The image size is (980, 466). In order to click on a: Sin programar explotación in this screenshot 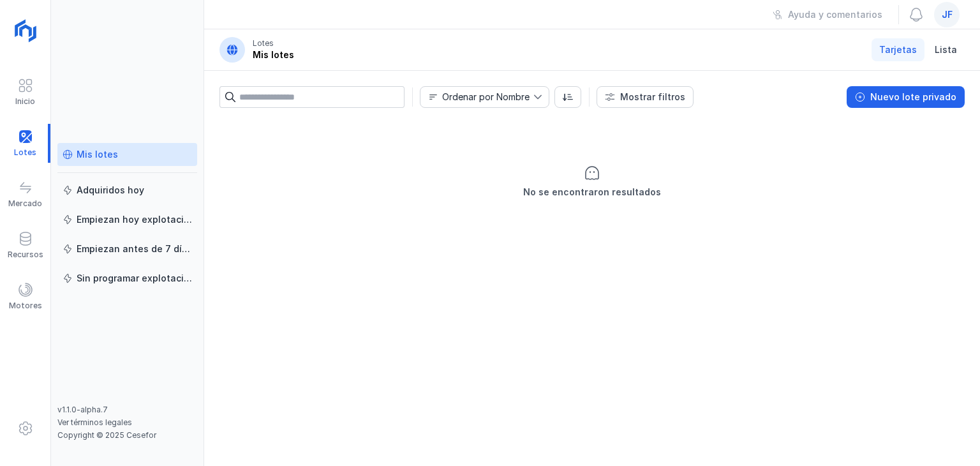, I will do `click(127, 278)`.